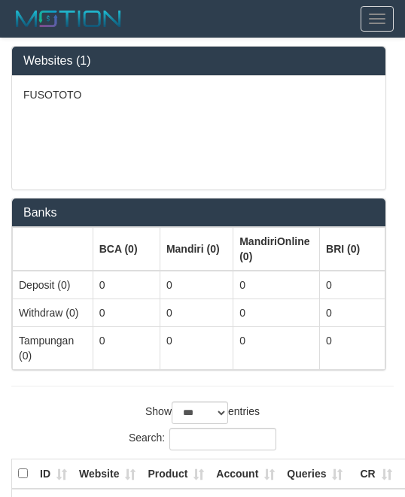  I want to click on th: Product, so click(175, 475).